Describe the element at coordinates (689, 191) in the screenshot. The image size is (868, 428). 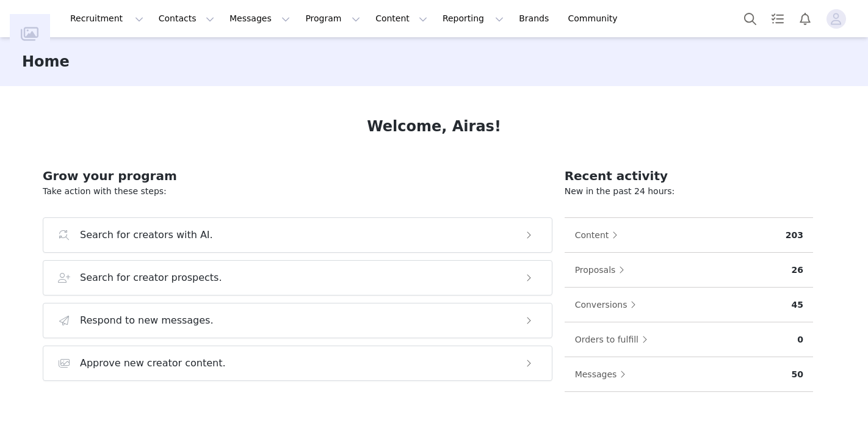
I see `p: New in the past 24 hours:` at that location.